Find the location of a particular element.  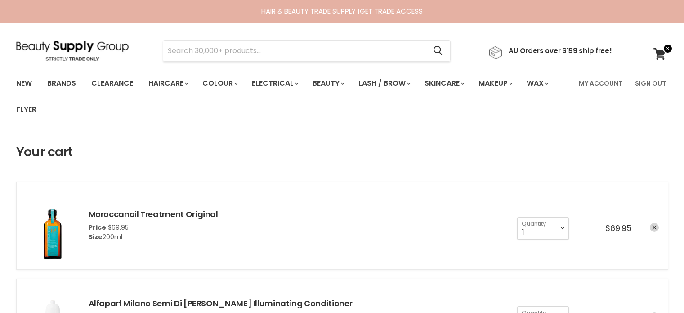

a: Electrical is located at coordinates (274, 83).